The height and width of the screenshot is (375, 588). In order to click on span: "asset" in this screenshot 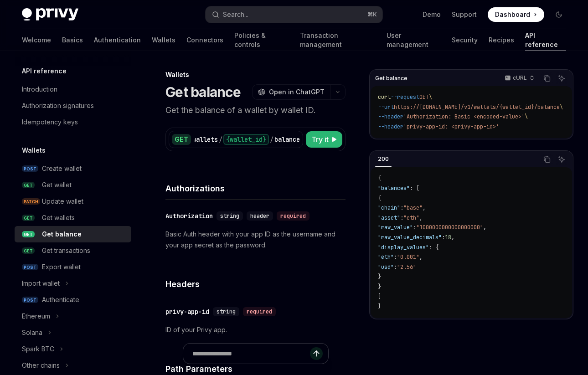, I will do `click(389, 218)`.